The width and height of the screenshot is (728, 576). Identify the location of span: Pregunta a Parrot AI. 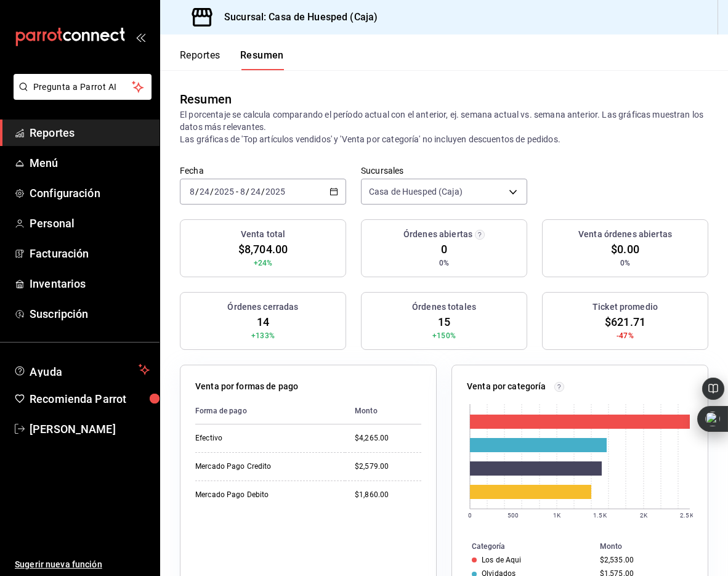
(82, 87).